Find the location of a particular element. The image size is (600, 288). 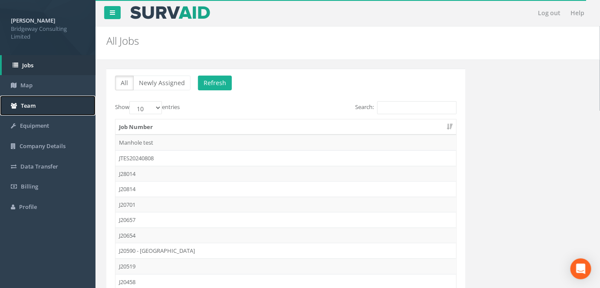

input: Search: is located at coordinates (417, 108).